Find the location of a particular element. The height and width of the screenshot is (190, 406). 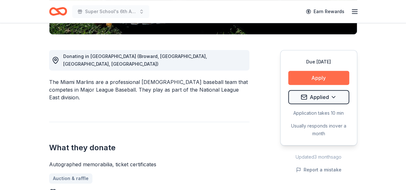

button: Report a mistake is located at coordinates (318, 170).